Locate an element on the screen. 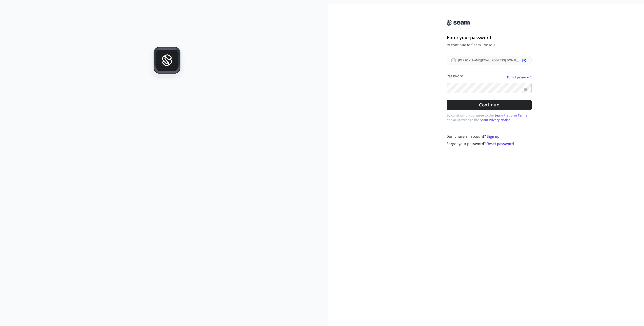  button: Continue is located at coordinates (489, 105).